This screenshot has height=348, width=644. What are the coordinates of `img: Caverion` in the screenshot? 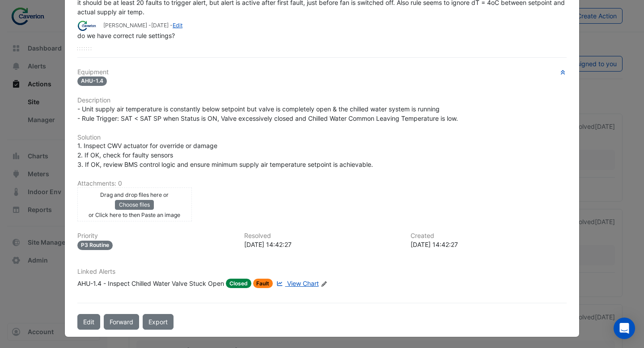 It's located at (88, 25).